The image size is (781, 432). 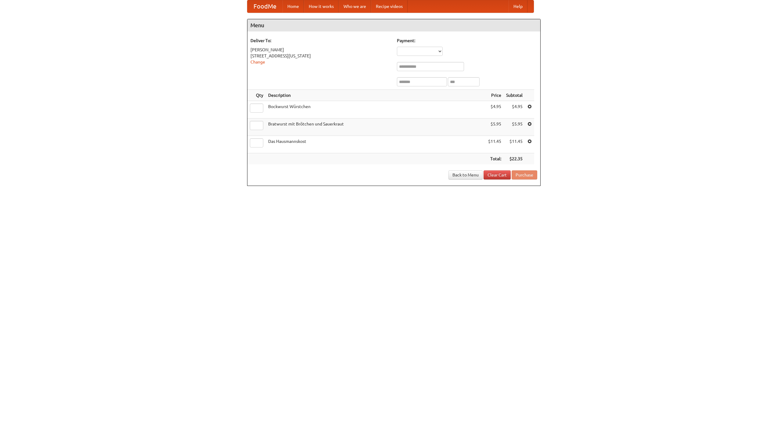 What do you see at coordinates (376, 127) in the screenshot?
I see `td: Bratwurst mit Brötchen und Sauerkraut` at bounding box center [376, 127].